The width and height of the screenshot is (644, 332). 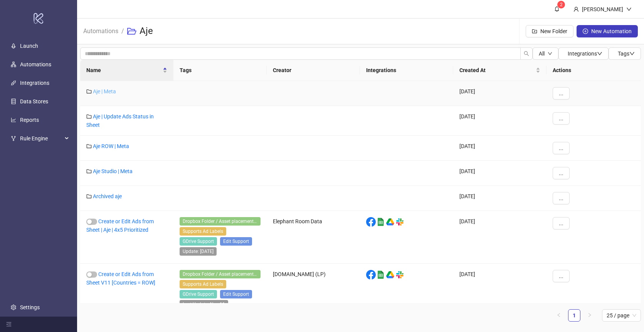 What do you see at coordinates (30, 120) in the screenshot?
I see `a: Reports` at bounding box center [30, 120].